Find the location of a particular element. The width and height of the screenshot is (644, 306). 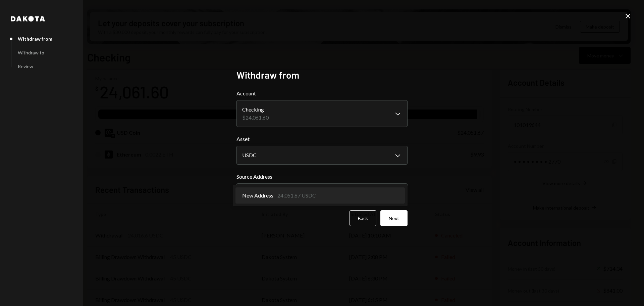

button: Source Address is located at coordinates (322, 193).